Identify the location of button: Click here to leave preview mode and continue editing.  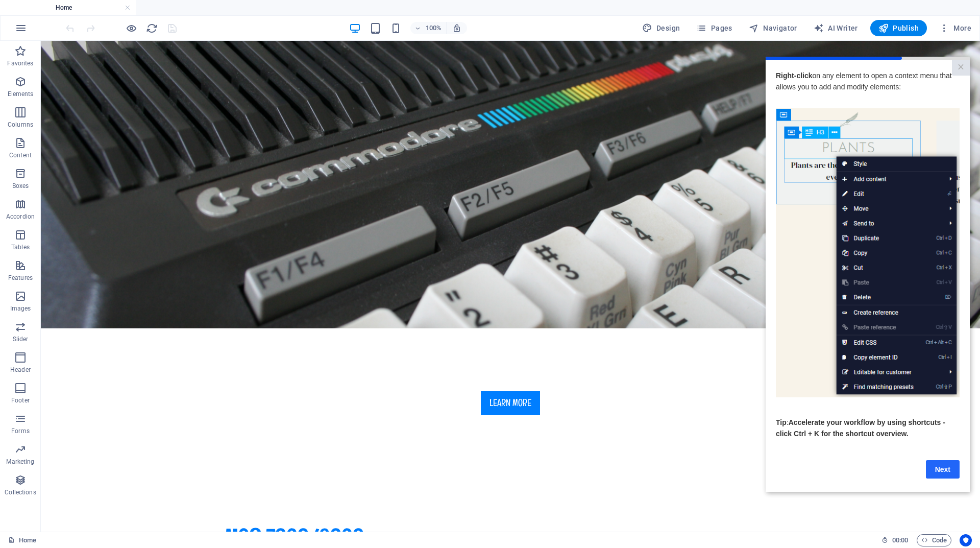
(131, 28).